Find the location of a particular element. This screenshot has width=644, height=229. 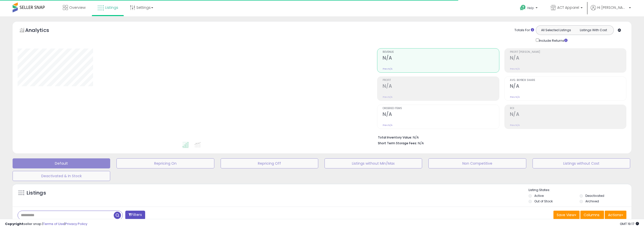

span: Avg. Buybox Share is located at coordinates (568, 80).